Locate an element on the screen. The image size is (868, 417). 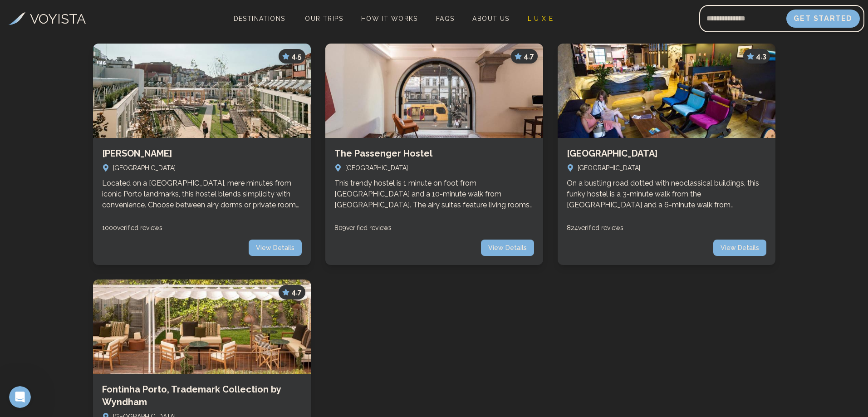
a: VOYISTA is located at coordinates (47, 19).